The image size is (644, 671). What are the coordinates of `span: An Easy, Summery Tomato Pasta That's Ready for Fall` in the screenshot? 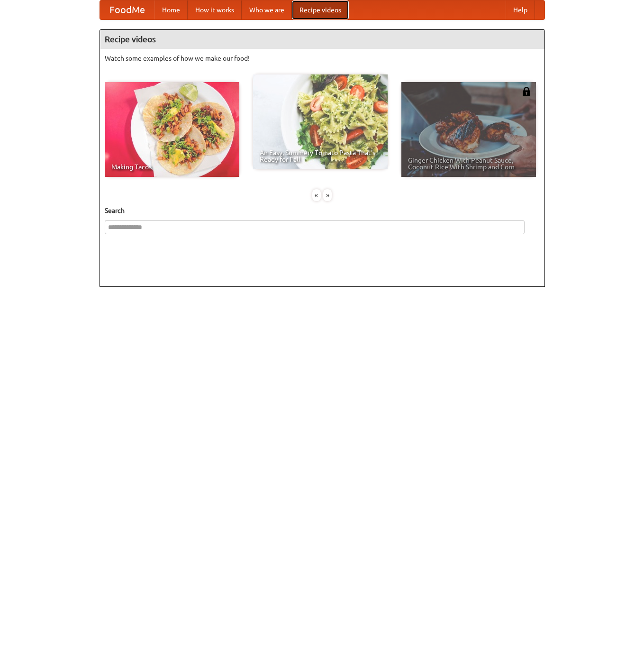 It's located at (320, 156).